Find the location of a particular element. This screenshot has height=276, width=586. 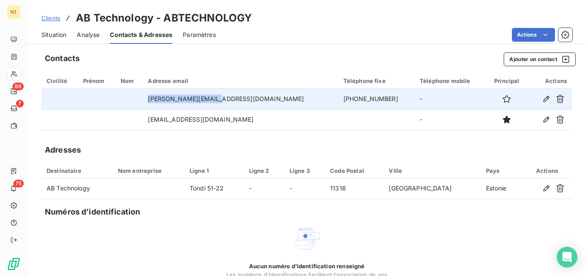

div: NT is located at coordinates (14, 12).